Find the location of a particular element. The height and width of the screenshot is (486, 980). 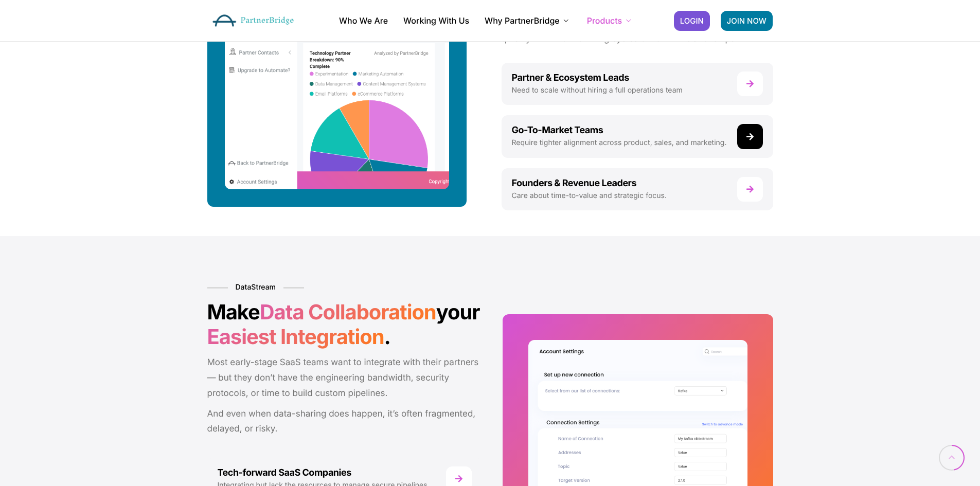

span: Data Collaboration is located at coordinates (348, 312).